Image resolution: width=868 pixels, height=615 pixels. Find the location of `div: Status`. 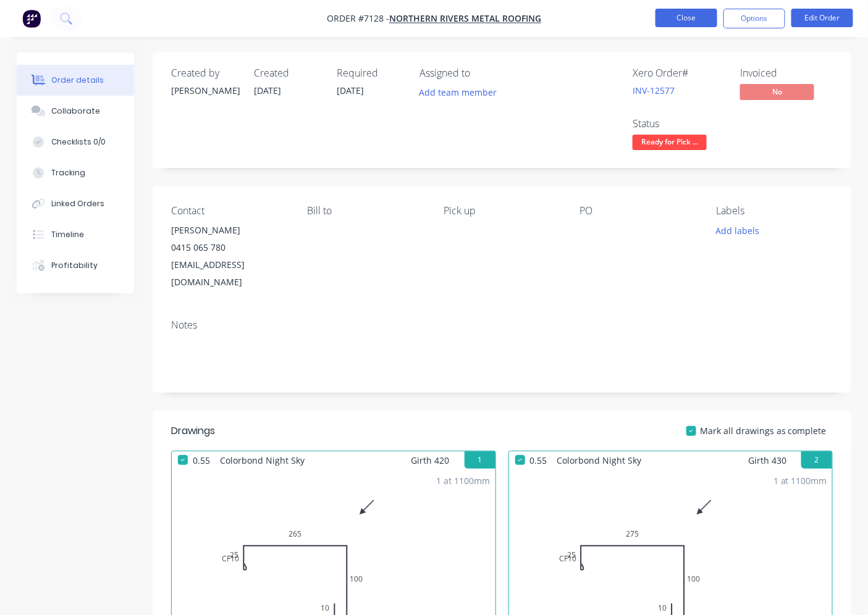

div: Status is located at coordinates (679, 124).